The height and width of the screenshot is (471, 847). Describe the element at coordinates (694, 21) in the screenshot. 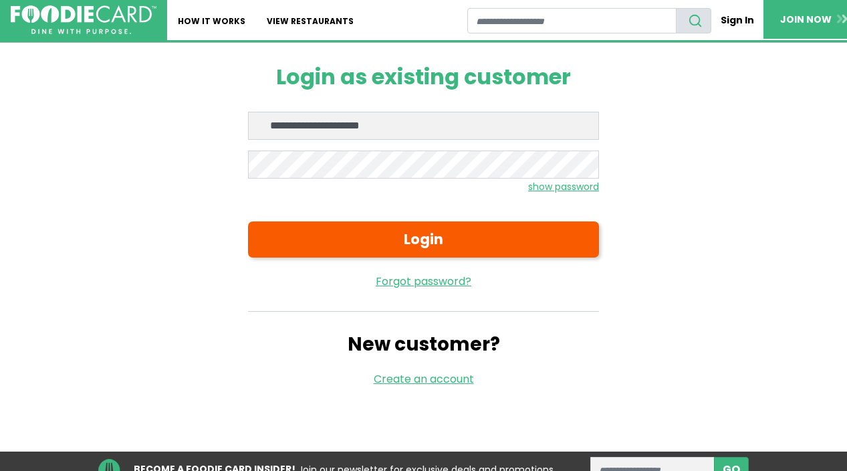

I see `button: search` at that location.